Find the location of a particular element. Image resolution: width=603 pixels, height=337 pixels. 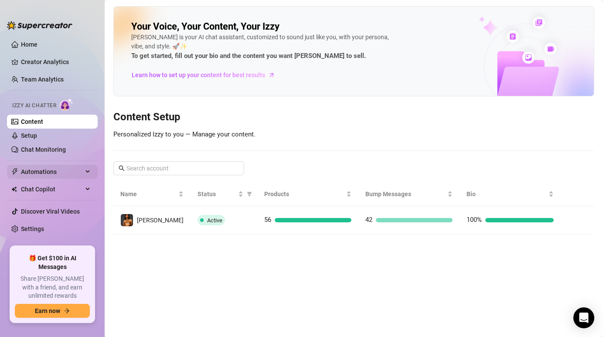

span: 100% is located at coordinates (474, 220).